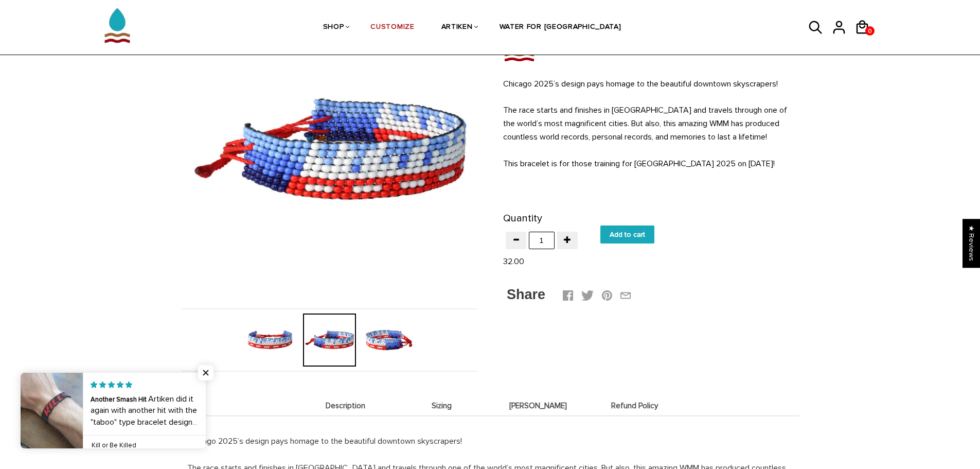 The height and width of the screenshot is (469, 980). What do you see at coordinates (457, 28) in the screenshot?
I see `a: ARTIKEN` at bounding box center [457, 28].